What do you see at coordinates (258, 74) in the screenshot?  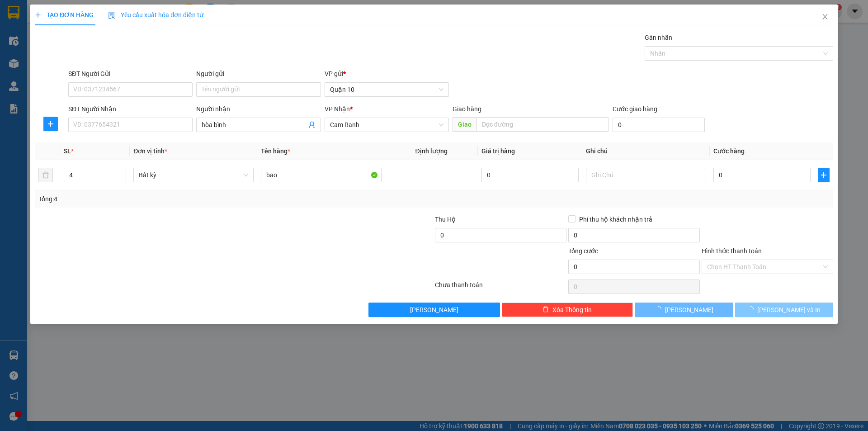 I see `div: Người gửi` at bounding box center [258, 74].